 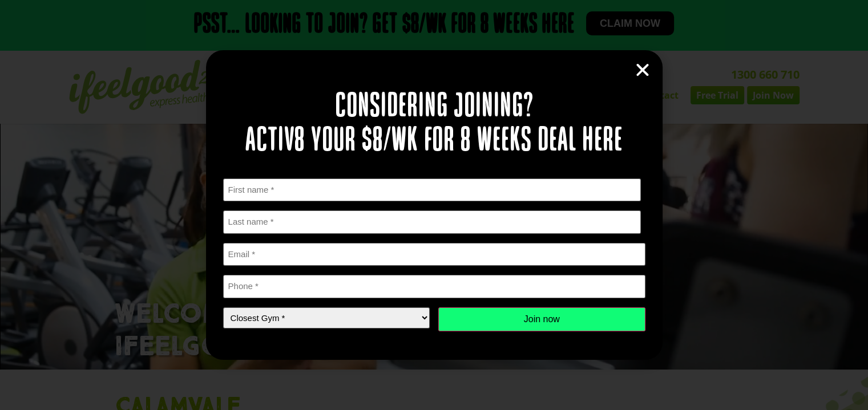 What do you see at coordinates (432, 222) in the screenshot?
I see `input: Last name *` at bounding box center [432, 222].